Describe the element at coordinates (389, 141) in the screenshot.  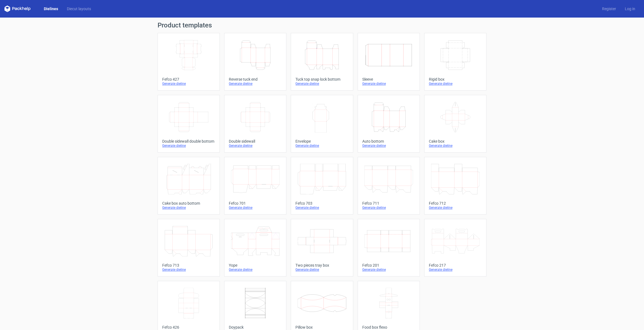
I see `div: Auto bottom` at that location.